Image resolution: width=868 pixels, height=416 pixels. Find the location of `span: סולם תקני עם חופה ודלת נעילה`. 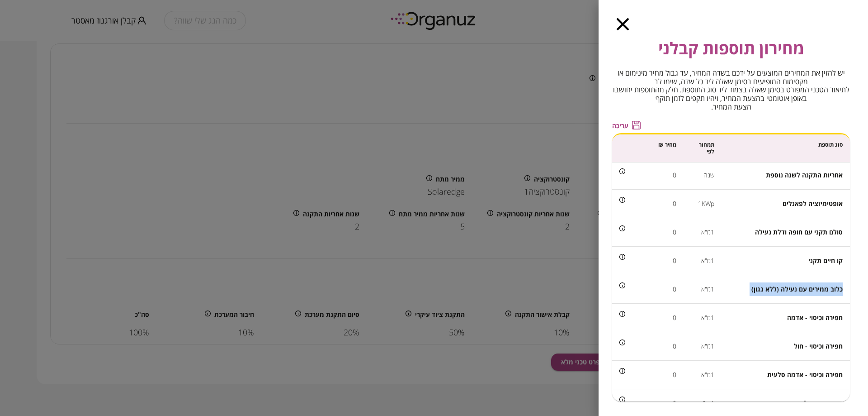

span: סולם תקני עם חופה ודלת נעילה is located at coordinates (799, 232).